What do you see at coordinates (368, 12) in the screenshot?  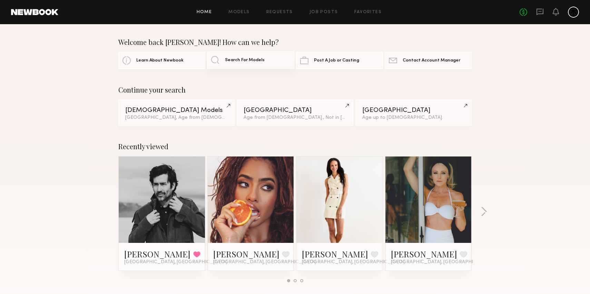 I see `a: Favorites` at bounding box center [368, 12].